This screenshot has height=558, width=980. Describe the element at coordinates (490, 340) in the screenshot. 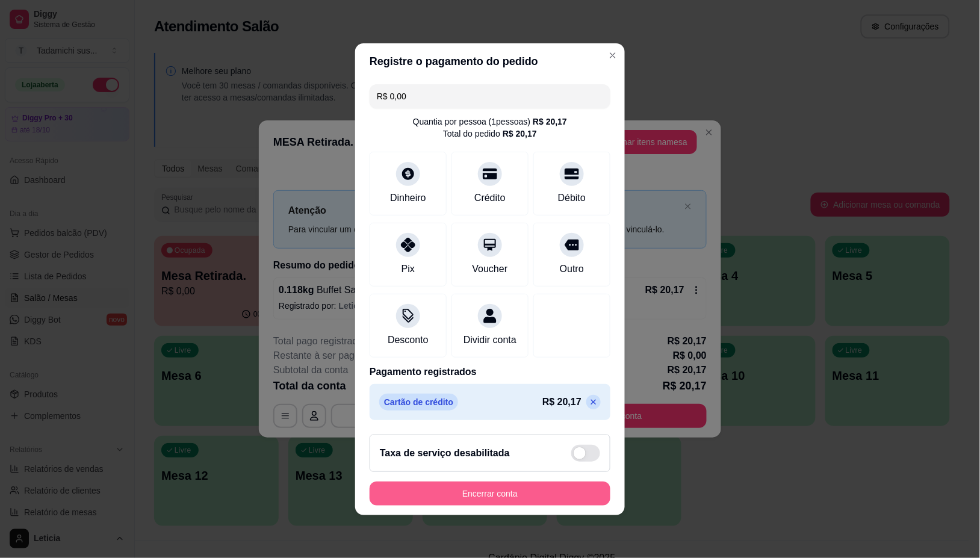

I see `div: Dividir conta` at that location.